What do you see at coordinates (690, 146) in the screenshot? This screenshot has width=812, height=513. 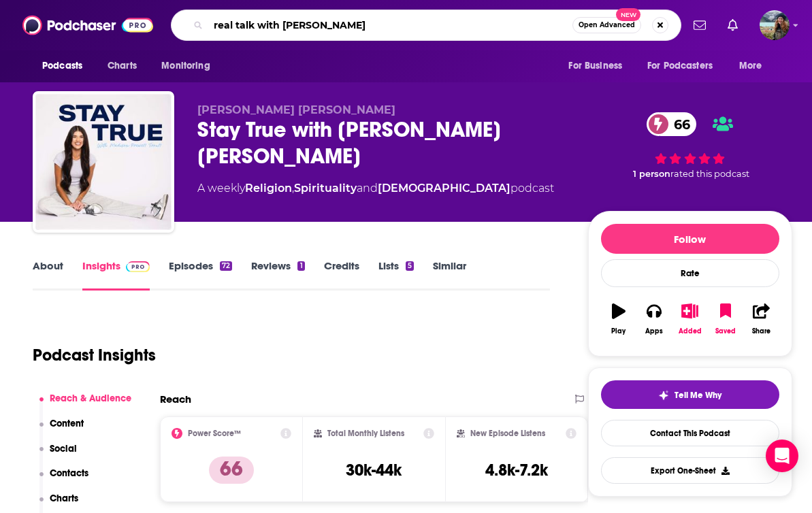 I see `div: 66 1 personrated this podcast` at bounding box center [690, 146].